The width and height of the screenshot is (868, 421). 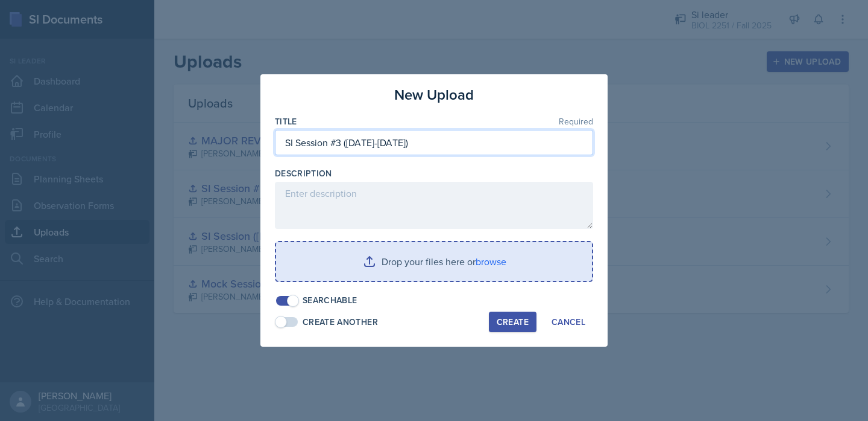 I want to click on button: Cancel, so click(x=568, y=322).